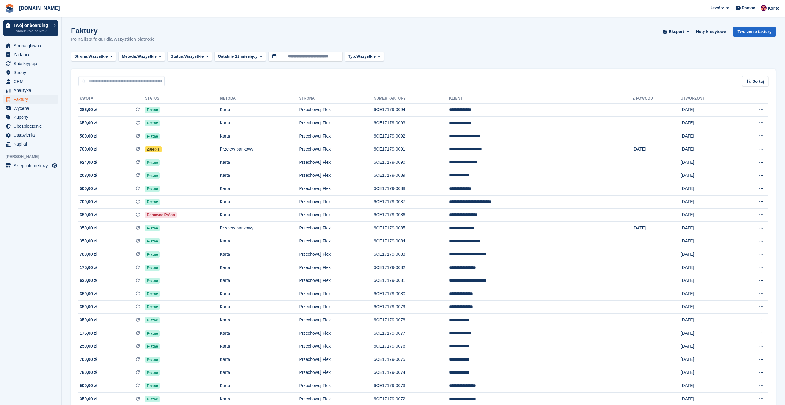 The image size is (785, 405). Describe the element at coordinates (677, 31) in the screenshot. I see `button: Eksport` at that location.